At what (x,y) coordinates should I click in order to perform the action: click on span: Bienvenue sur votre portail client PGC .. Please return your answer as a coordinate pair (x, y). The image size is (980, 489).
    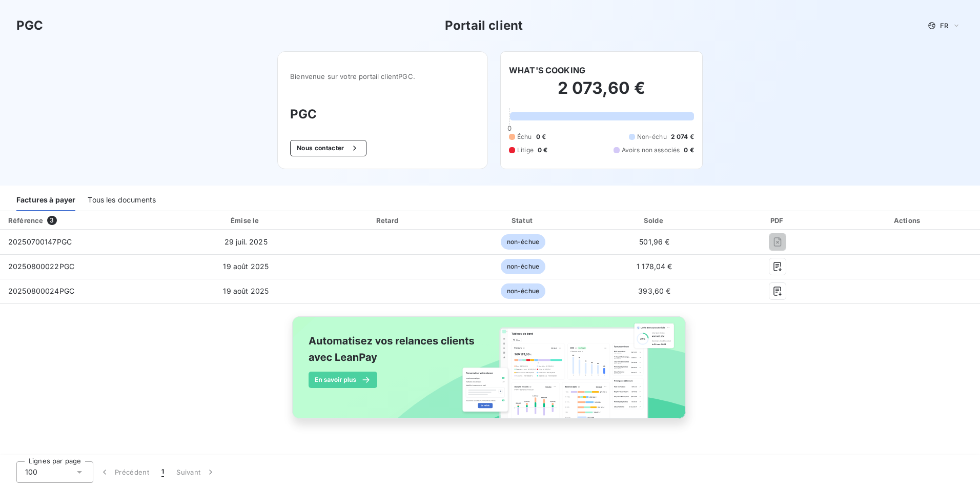
    Looking at the image, I should click on (383, 76).